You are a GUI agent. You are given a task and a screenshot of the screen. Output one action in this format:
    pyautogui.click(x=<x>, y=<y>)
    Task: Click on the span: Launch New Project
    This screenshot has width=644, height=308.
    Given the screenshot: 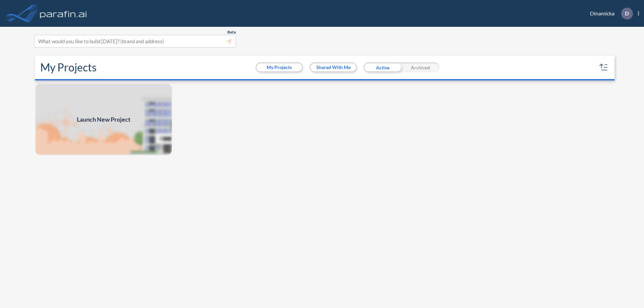 What is the action you would take?
    pyautogui.click(x=104, y=119)
    